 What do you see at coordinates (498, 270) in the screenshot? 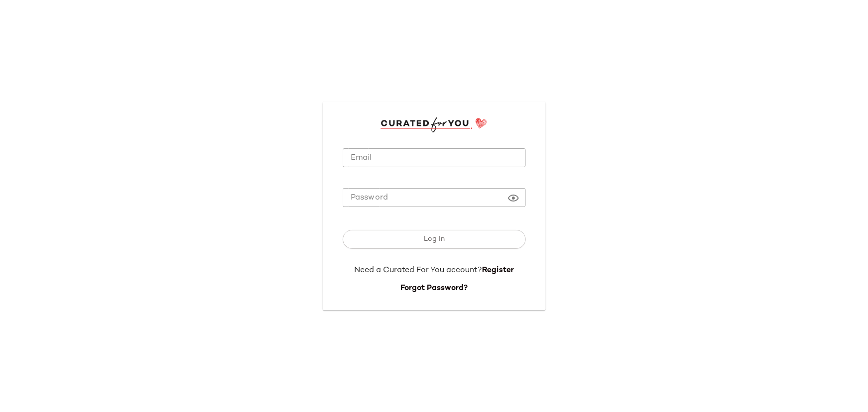
I see `a: Register` at bounding box center [498, 270].